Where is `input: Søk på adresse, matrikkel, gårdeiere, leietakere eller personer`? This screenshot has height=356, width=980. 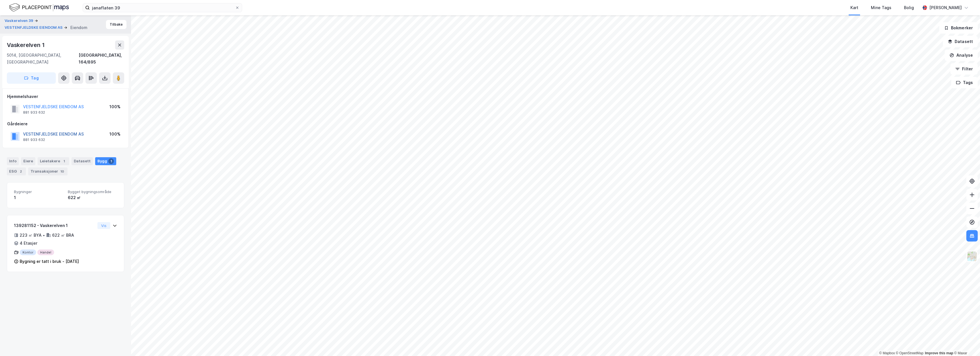
input: Søk på adresse, matrikkel, gårdeiere, leietakere eller personer is located at coordinates (162, 8).